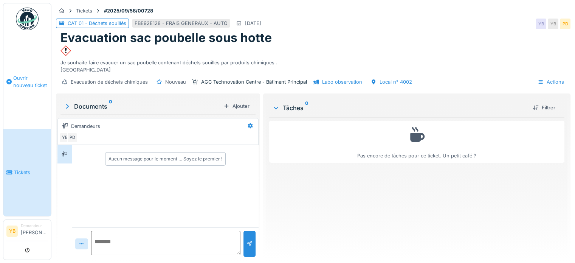 Image resolution: width=575 pixels, height=263 pixels. What do you see at coordinates (34, 225) in the screenshot?
I see `div: Demandeur` at bounding box center [34, 225].